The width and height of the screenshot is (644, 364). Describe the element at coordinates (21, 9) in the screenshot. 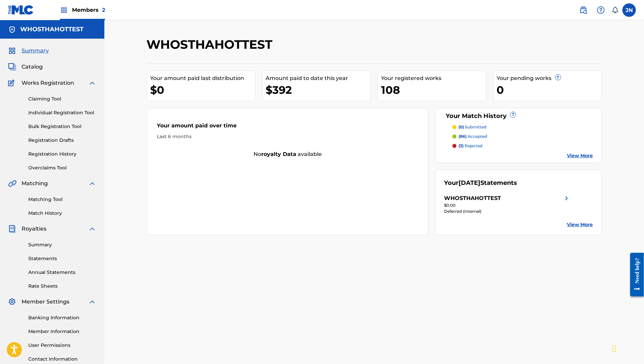

I see `img: MLC Logo` at that location.